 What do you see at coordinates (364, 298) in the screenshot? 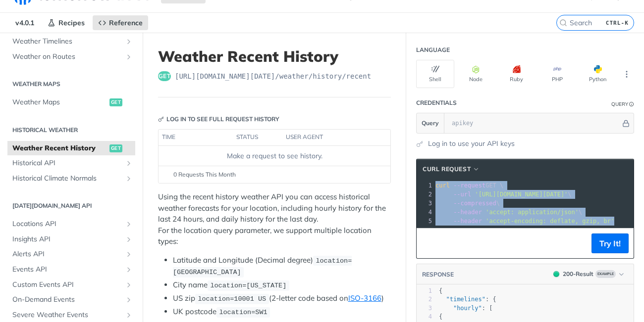
I see `a: ISO-3166` at bounding box center [364, 298].